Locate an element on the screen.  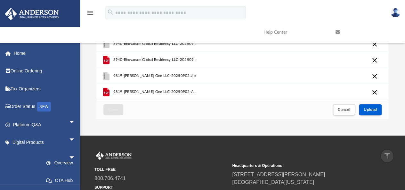
small: TOLL FREE is located at coordinates (161, 169).